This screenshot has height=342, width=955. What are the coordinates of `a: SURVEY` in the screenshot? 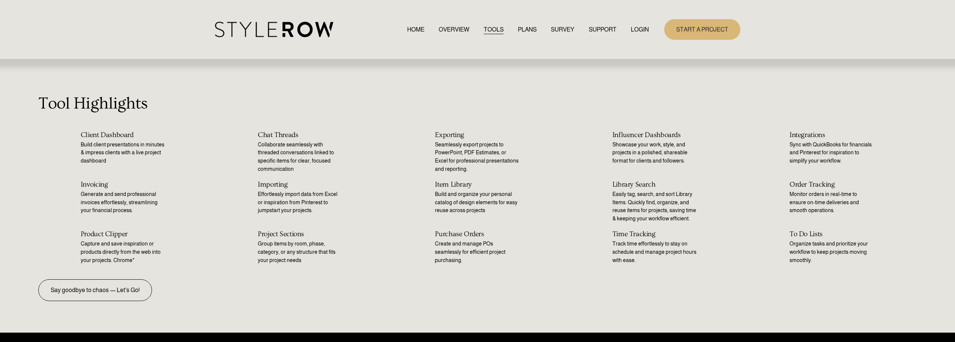 It's located at (562, 29).